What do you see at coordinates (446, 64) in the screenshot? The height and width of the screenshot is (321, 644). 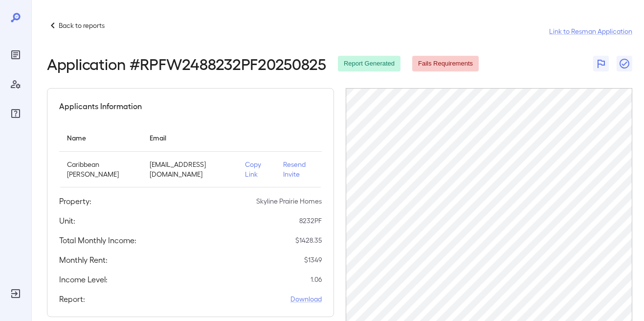 I see `span: Fails Requirements` at bounding box center [446, 64].